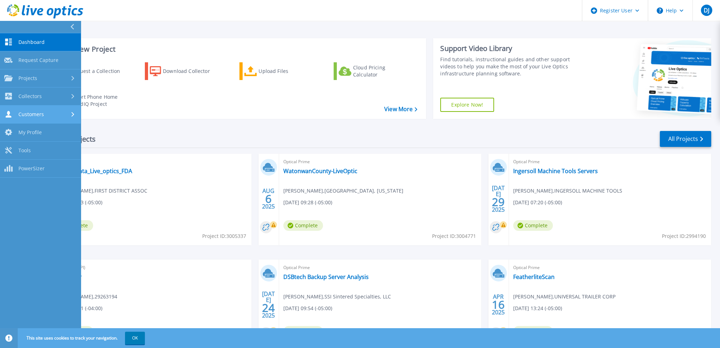 The height and width of the screenshot is (348, 720). What do you see at coordinates (269, 199) in the screenshot?
I see `div: AUG 2025` at bounding box center [269, 199].